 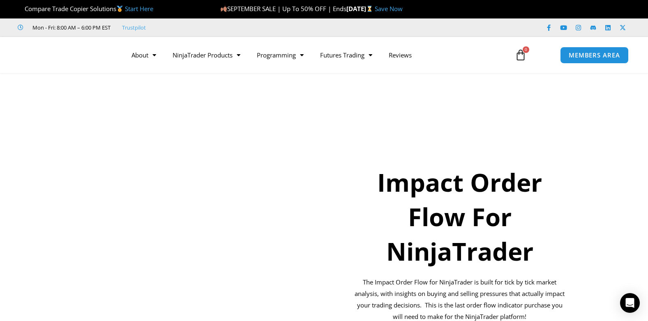 What do you see at coordinates (389, 9) in the screenshot?
I see `a: Save Now` at bounding box center [389, 9].